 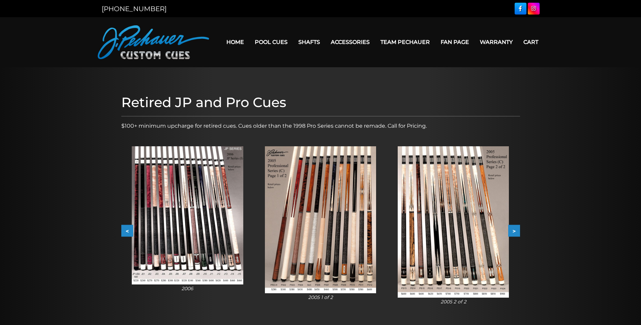 I want to click on p: $100+ minimum upcharge for retired cues. Cues older than the 1998 Pro Series cannot be remade. Ca..., so click(x=321, y=126).